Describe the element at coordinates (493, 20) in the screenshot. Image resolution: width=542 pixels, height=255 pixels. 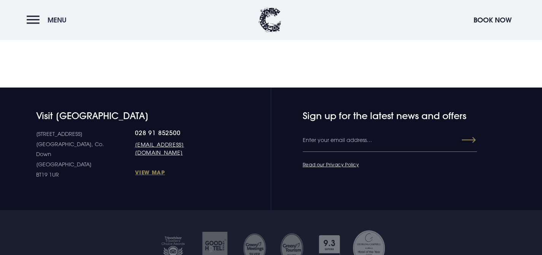
I see `button: Book Now` at that location.